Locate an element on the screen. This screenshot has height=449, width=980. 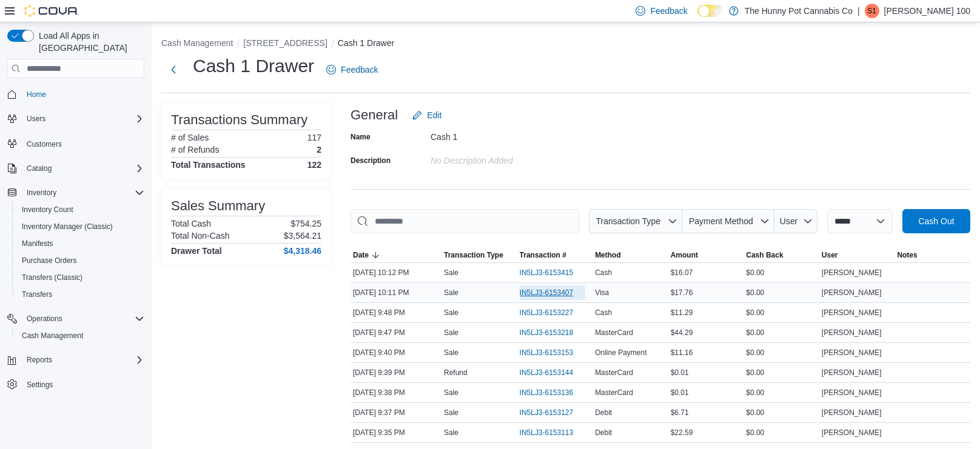
button: Reports is located at coordinates (40, 360).